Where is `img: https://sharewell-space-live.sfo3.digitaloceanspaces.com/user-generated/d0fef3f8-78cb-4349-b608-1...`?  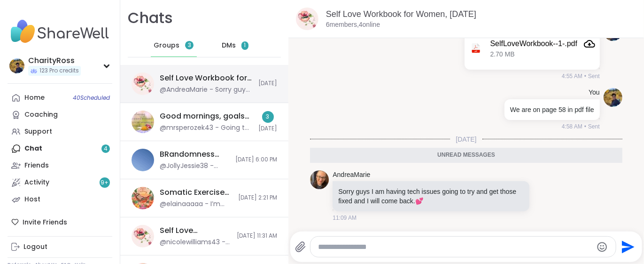
img: https://sharewell-space-live.sfo3.digitaloceanspaces.com/user-generated/d0fef3f8-78cb-4349-b608-1... is located at coordinates (613, 98).